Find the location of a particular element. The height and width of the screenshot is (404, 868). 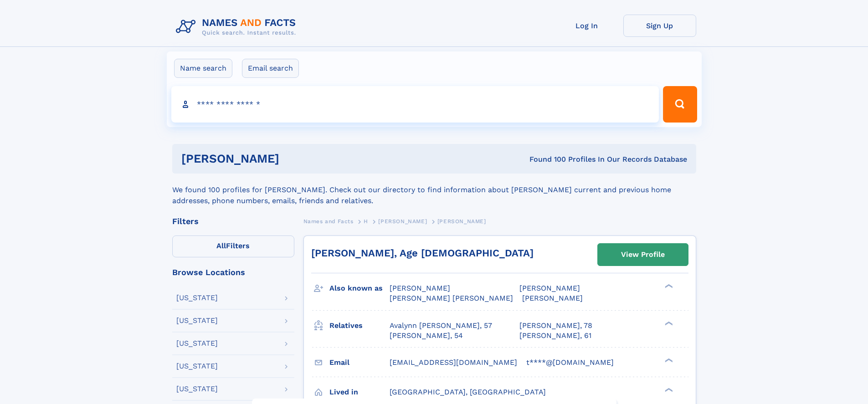

div: Found 100 Profiles In Our Records Database is located at coordinates (545, 159).